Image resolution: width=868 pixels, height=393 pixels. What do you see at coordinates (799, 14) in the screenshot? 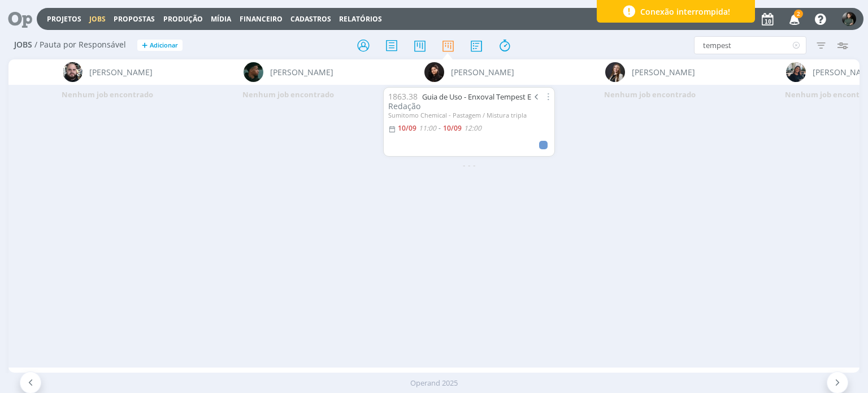
I see `span: 2` at bounding box center [799, 14].